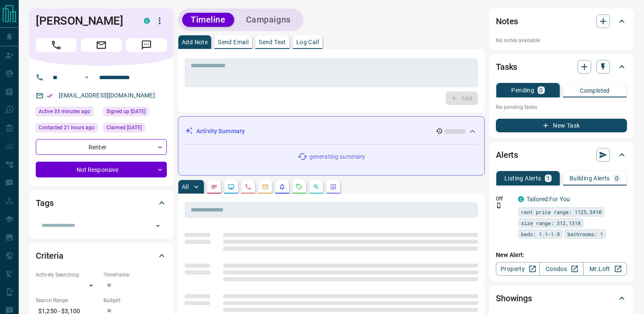 The width and height of the screenshot is (644, 314). What do you see at coordinates (506, 67) in the screenshot?
I see `h2: Tasks` at bounding box center [506, 67].